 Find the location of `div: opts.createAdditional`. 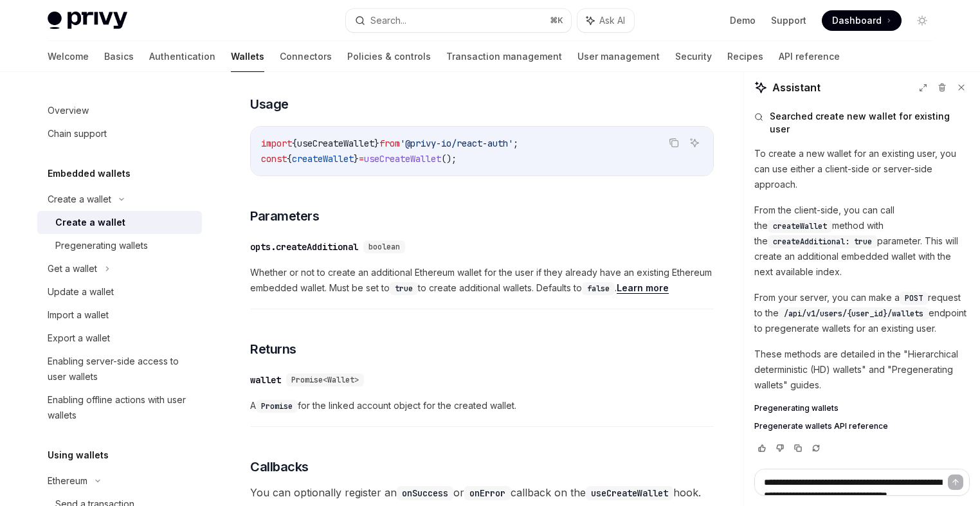

div: opts.createAdditional is located at coordinates (304, 247).